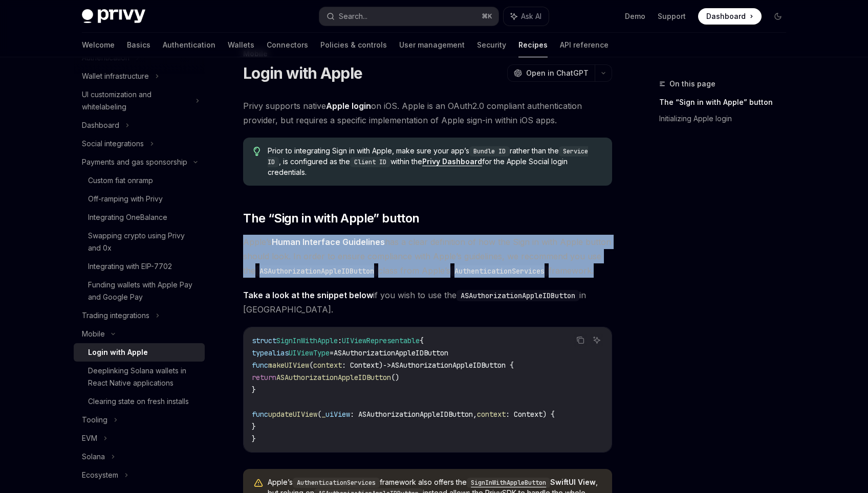 This screenshot has width=868, height=493. What do you see at coordinates (428, 157) in the screenshot?
I see `code: Service ID` at bounding box center [428, 157].